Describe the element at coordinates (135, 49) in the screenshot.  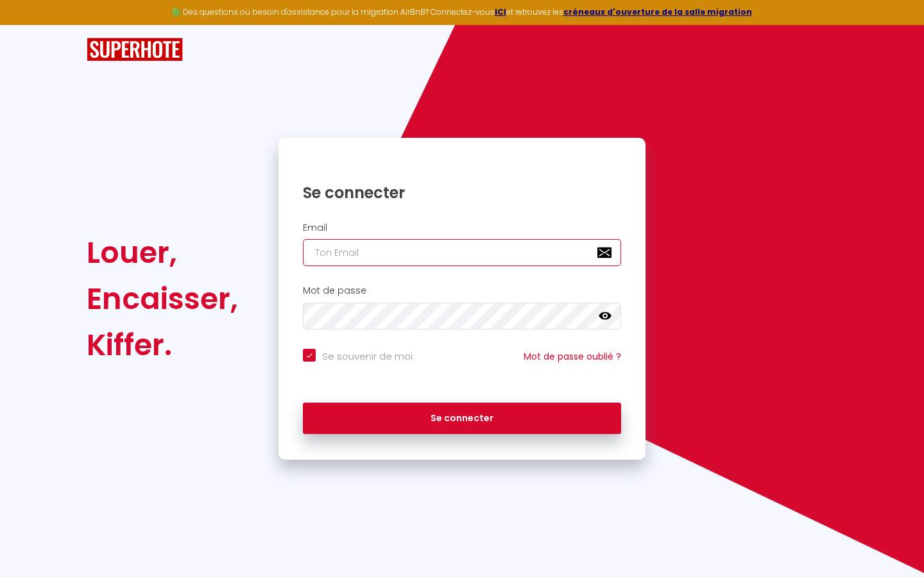
I see `img: SuperHote logo` at that location.